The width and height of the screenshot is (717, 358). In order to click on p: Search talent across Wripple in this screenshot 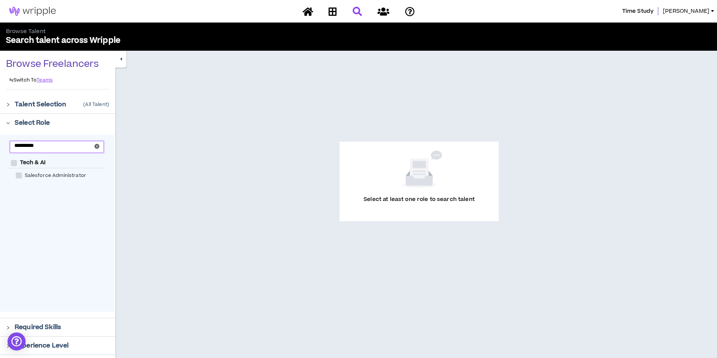, I will do `click(182, 41)`.